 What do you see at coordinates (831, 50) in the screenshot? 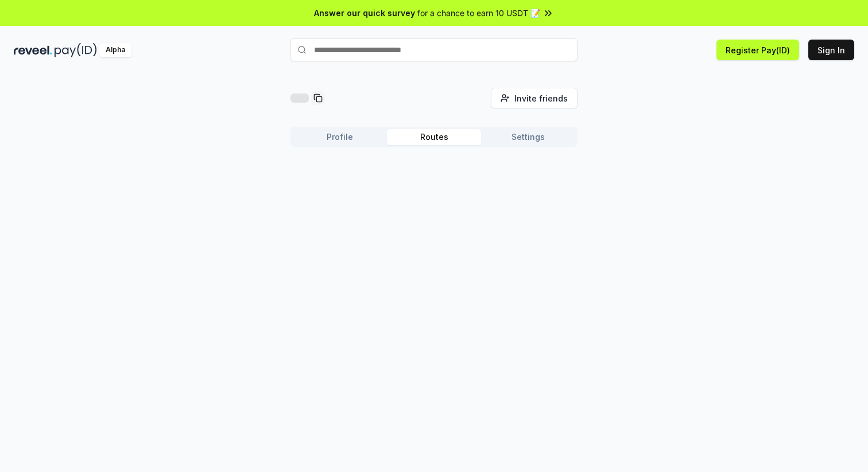
I see `button: Sign In` at bounding box center [831, 50].